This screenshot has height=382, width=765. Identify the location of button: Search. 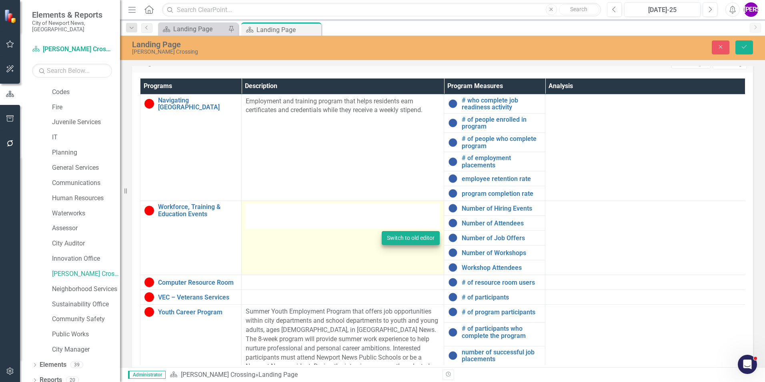
(579, 10).